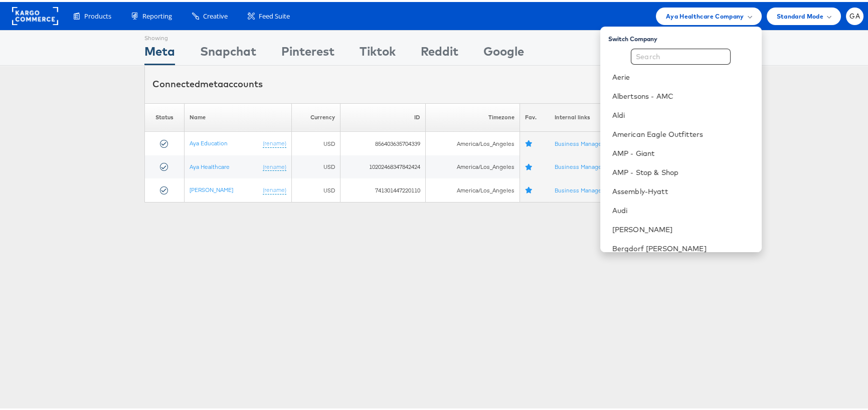 This screenshot has width=868, height=410. I want to click on div: Snapchat, so click(228, 52).